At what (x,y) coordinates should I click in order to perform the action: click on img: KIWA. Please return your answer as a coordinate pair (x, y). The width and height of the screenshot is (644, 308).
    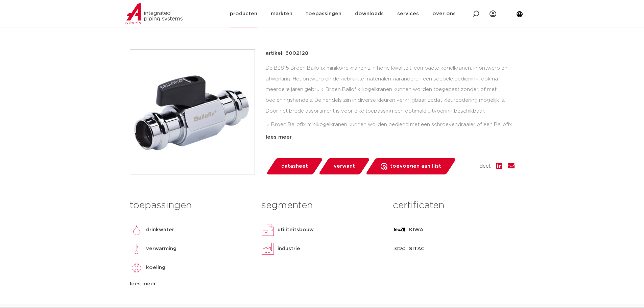
    Looking at the image, I should click on (400, 230).